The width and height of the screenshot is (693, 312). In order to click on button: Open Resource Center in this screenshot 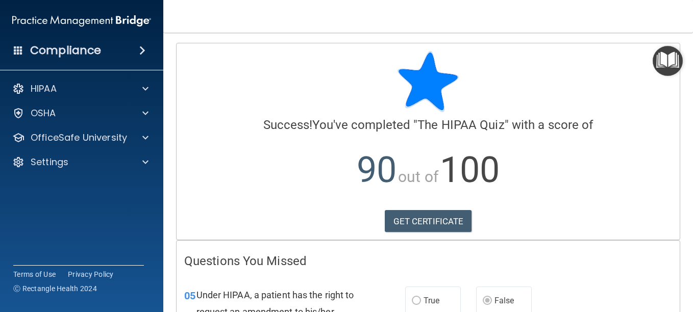, I will do `click(668, 61)`.